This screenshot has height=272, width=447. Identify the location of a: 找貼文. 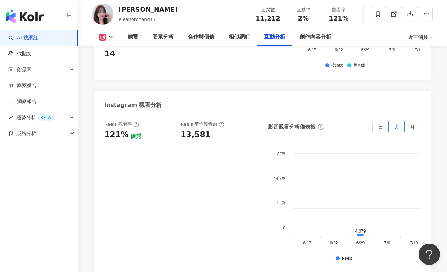
(20, 54).